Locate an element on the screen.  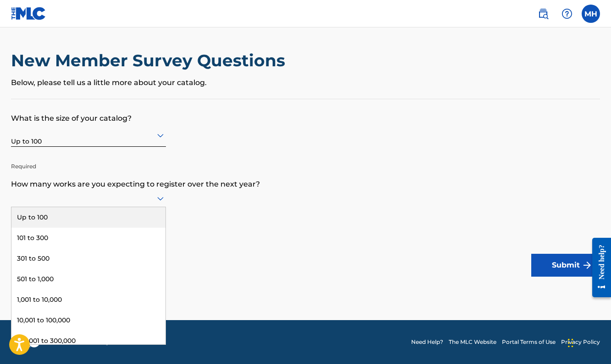
div: 1,001 to 10,000 is located at coordinates (88, 300).